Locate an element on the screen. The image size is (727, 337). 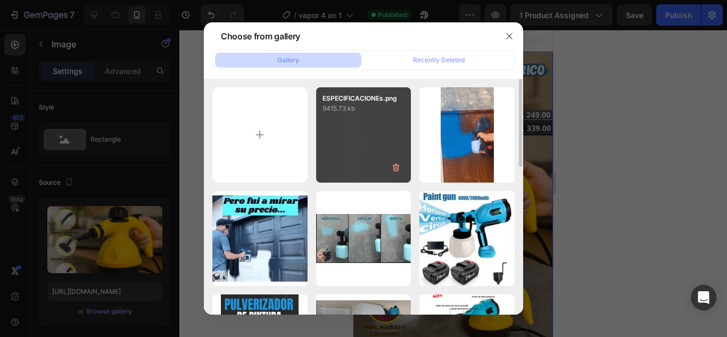
button: Gallery is located at coordinates (288, 60).